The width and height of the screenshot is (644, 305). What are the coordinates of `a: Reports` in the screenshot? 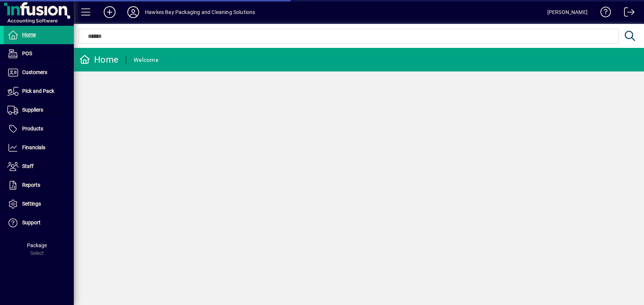 It's located at (39, 186).